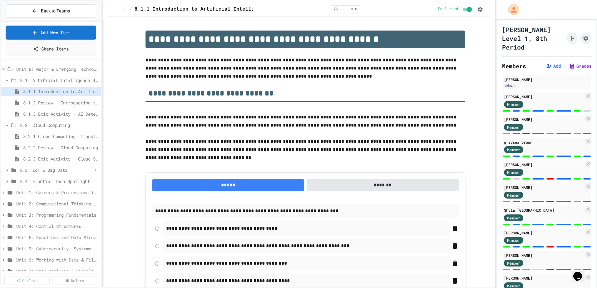 Image resolution: width=597 pixels, height=288 pixels. I want to click on div: Content is published and visible to students, so click(455, 9).